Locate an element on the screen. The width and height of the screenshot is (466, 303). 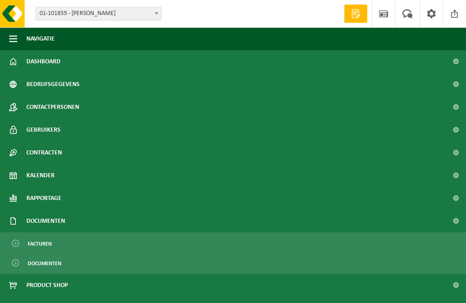
span: Bedrijfsgegevens is located at coordinates (53, 84).